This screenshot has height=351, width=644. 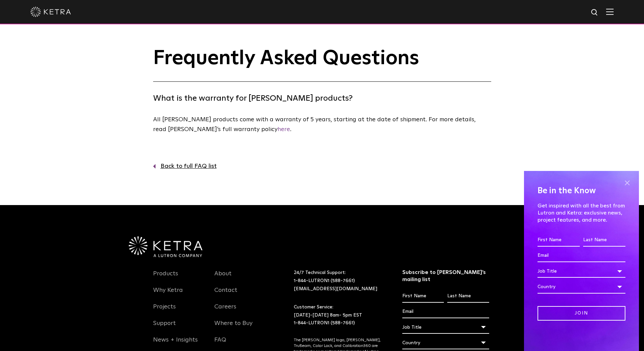 What do you see at coordinates (322, 166) in the screenshot?
I see `a: Back to full FAQ list` at bounding box center [322, 166].